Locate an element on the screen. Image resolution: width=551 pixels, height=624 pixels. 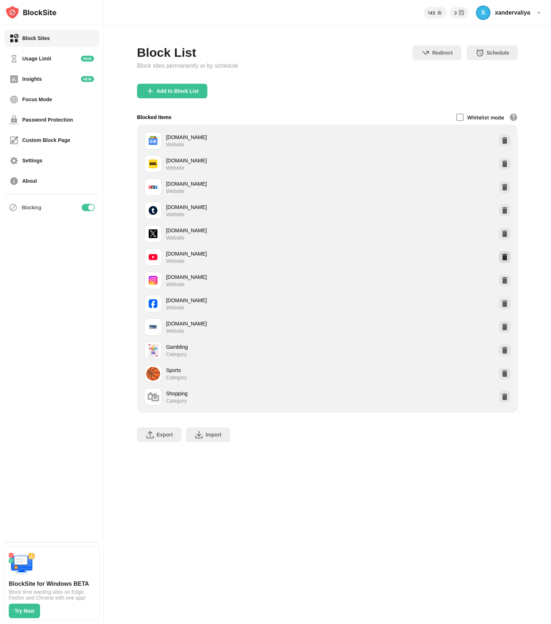
div: Export is located at coordinates (165, 435).